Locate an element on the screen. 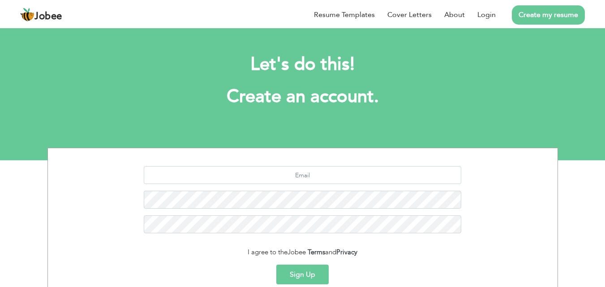 The image size is (605, 287). input: Email is located at coordinates (302, 175).